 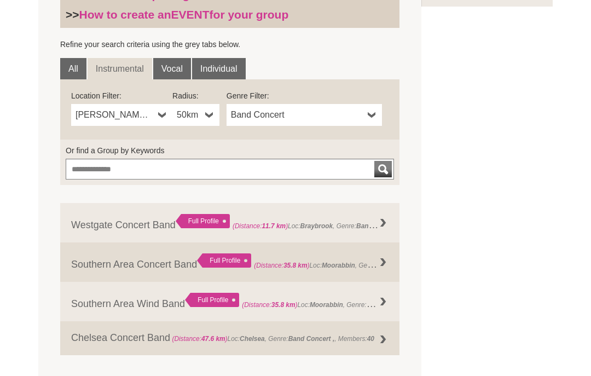 What do you see at coordinates (230, 302) in the screenshot?
I see `a: Southern Area Wind Band Full Profile (Distance:35.8 km)Loc:Moorabbin, Genre:Band Concert ,, Members:` at bounding box center [230, 302].